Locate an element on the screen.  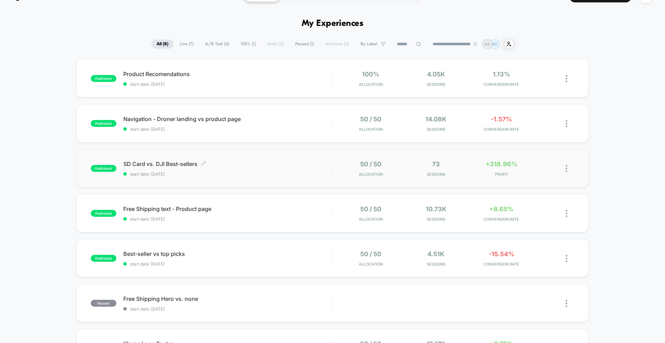
span: +8.65% is located at coordinates (501, 209).